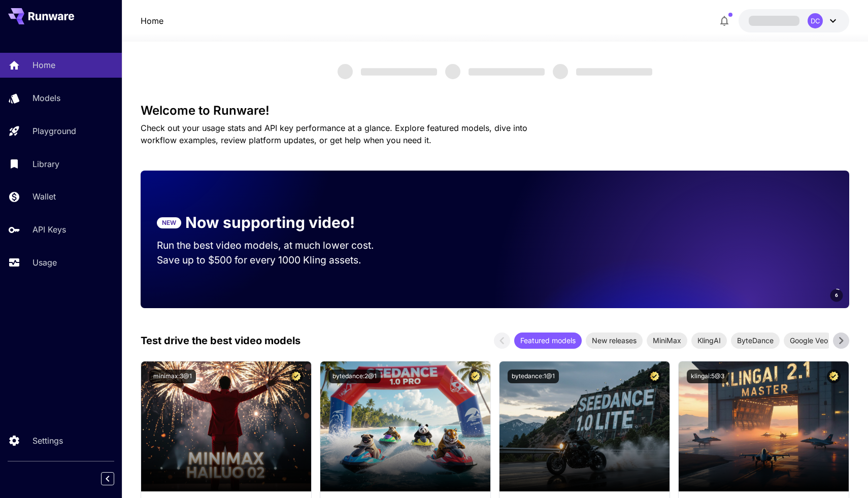  Describe the element at coordinates (275, 245) in the screenshot. I see `p: Run the best video models, at much lower cost.` at that location.